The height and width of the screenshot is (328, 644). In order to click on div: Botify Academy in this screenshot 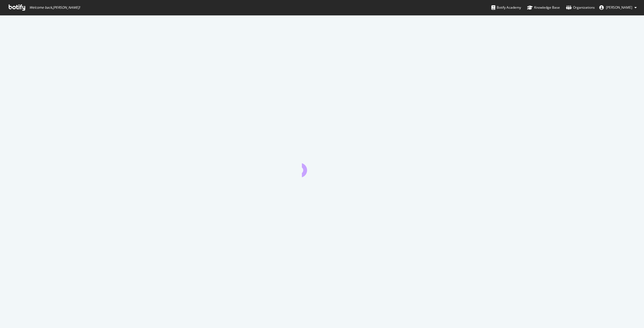, I will do `click(507, 7)`.